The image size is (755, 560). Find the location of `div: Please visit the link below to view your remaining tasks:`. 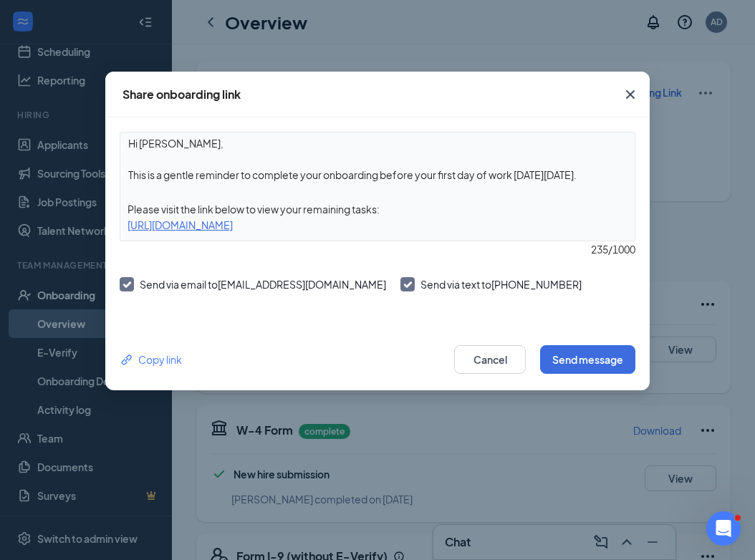

div: Please visit the link below to view your remaining tasks: is located at coordinates (377, 209).